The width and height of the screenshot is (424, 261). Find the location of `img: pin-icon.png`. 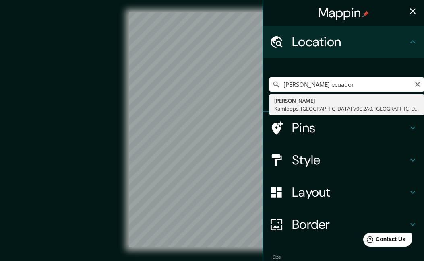

img: pin-icon.png is located at coordinates (365, 14).